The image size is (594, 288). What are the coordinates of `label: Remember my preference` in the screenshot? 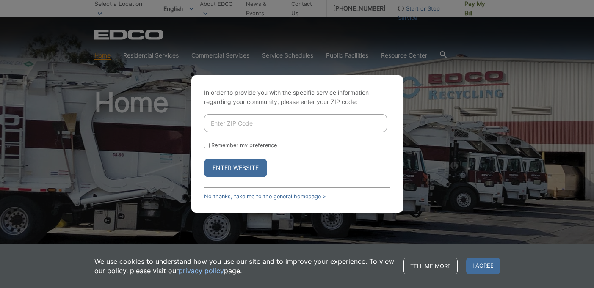 It's located at (244, 145).